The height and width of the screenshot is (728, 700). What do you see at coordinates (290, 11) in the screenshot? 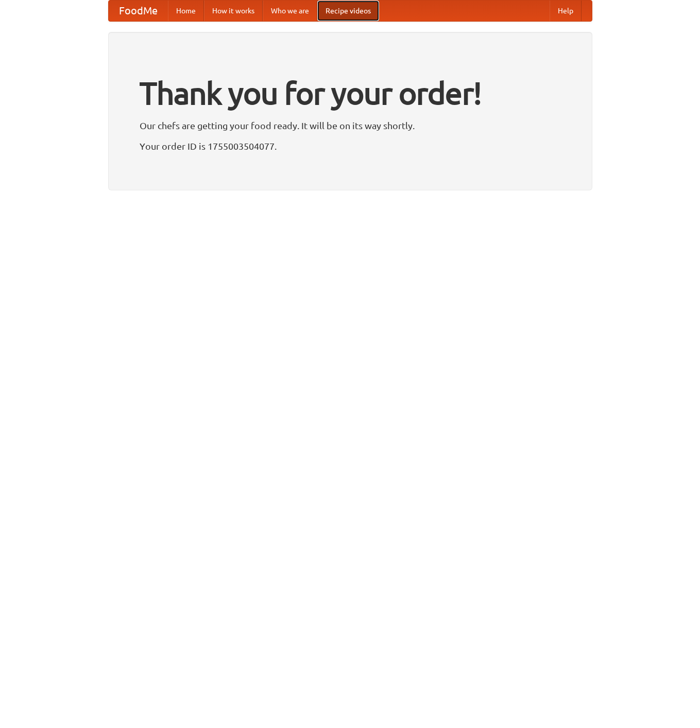
I see `a: Who we are` at bounding box center [290, 11].